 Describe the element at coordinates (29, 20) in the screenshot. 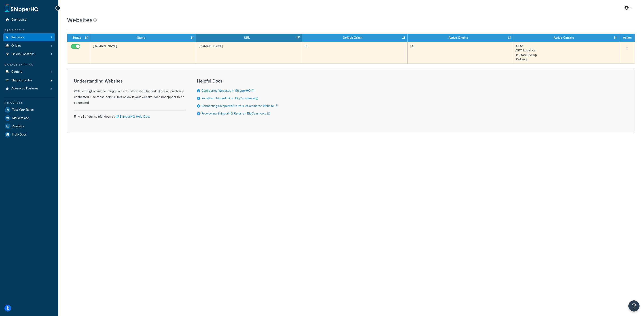

I see `a: Dashboard` at that location.